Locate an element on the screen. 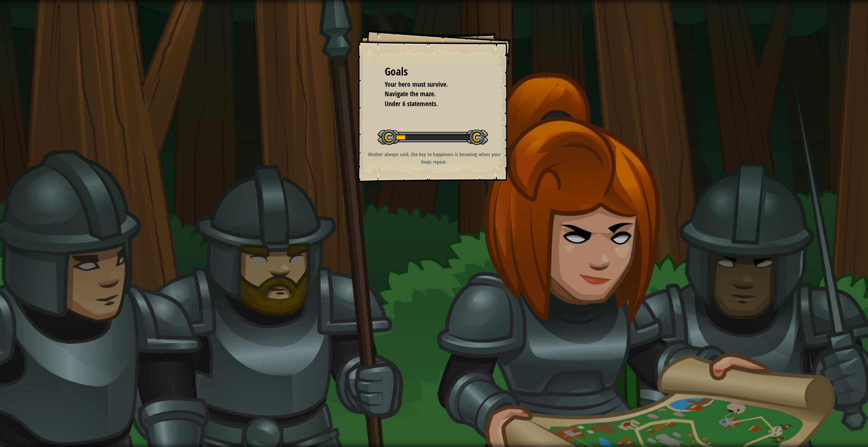 Image resolution: width=868 pixels, height=447 pixels. span: Navigate the maze. is located at coordinates (410, 94).